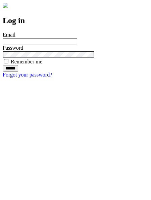 This screenshot has width=151, height=200. Describe the element at coordinates (5, 5) in the screenshot. I see `img: logo-4e3dc11c47720685a147b03b5a06dd966a58ff35d612b21f08c02c0306f2b779.png` at that location.